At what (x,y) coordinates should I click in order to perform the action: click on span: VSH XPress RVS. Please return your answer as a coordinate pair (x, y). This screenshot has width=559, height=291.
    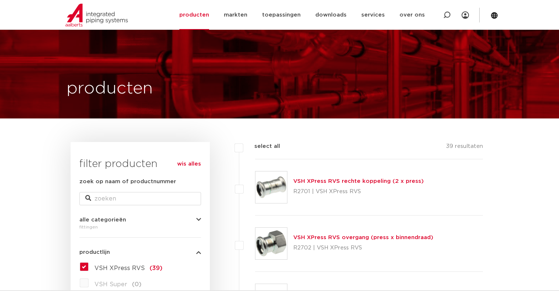
    Looking at the image, I should click on (119, 268).